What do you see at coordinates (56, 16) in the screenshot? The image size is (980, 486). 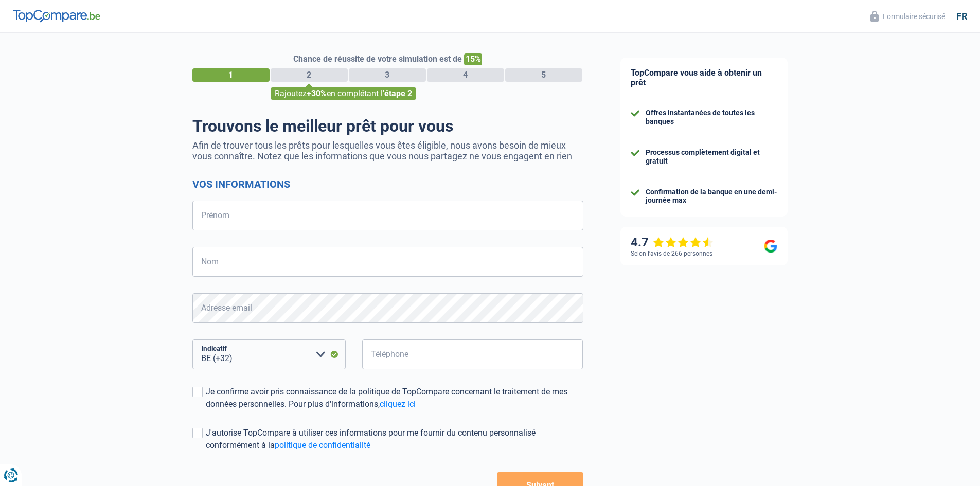 I see `img: TopCompare Logo` at bounding box center [56, 16].